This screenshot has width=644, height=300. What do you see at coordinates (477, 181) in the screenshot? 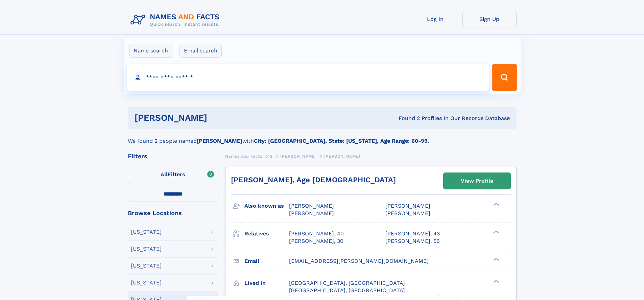
I see `div: View Profile` at bounding box center [477, 181].